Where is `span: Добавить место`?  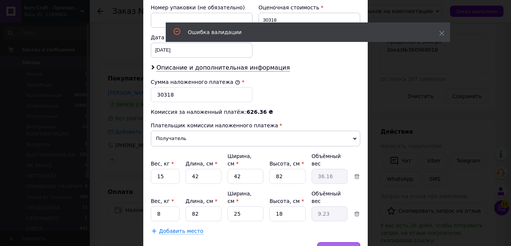
span: Добавить место is located at coordinates (181, 231).